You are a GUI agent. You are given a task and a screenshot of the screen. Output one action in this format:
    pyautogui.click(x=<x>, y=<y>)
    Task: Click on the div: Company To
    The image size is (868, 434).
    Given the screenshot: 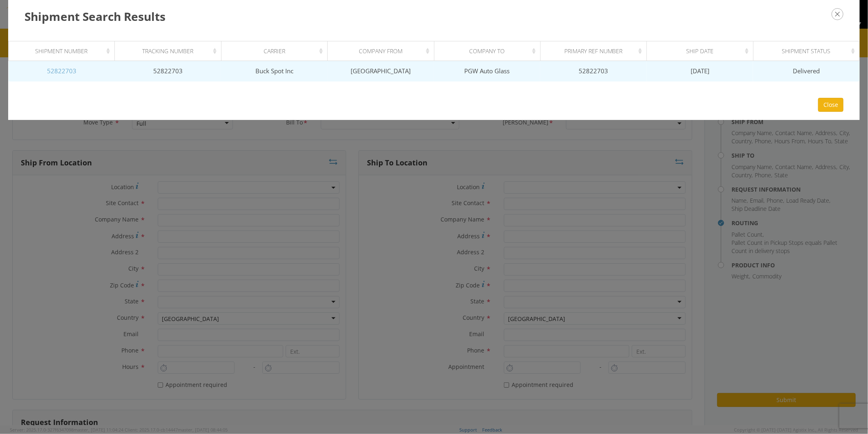 What is the action you would take?
    pyautogui.click(x=490, y=51)
    